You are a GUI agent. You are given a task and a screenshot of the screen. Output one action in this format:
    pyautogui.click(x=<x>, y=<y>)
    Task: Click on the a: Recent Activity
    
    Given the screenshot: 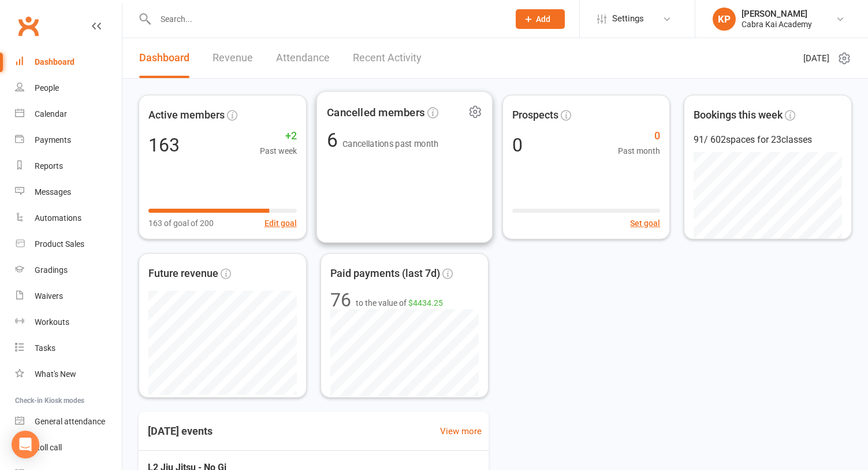 What is the action you would take?
    pyautogui.click(x=387, y=57)
    